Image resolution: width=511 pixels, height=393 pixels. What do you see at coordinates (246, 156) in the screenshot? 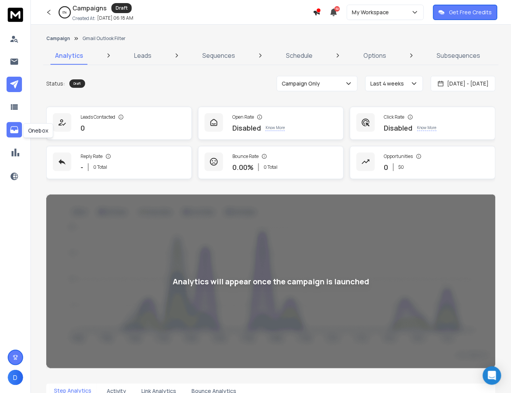
I see `p: Bounce Rate` at bounding box center [246, 156].